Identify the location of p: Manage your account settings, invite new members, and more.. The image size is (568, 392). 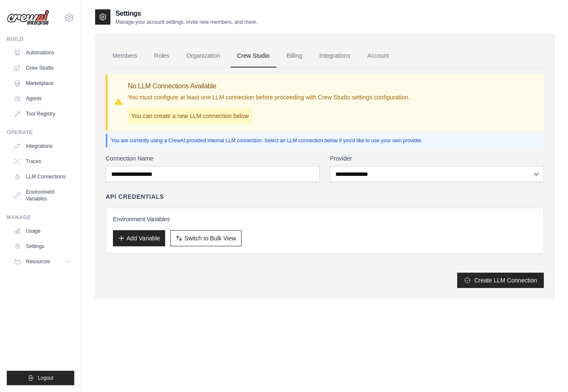
(186, 22).